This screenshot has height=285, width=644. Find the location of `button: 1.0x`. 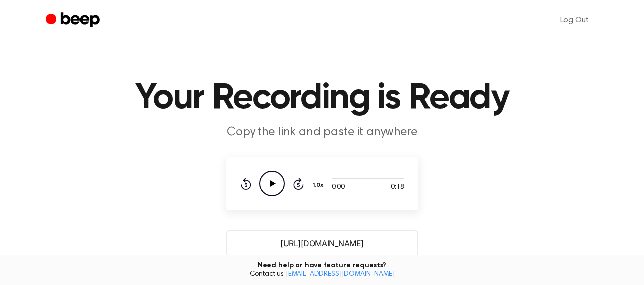

button: 1.0x is located at coordinates (320, 185).